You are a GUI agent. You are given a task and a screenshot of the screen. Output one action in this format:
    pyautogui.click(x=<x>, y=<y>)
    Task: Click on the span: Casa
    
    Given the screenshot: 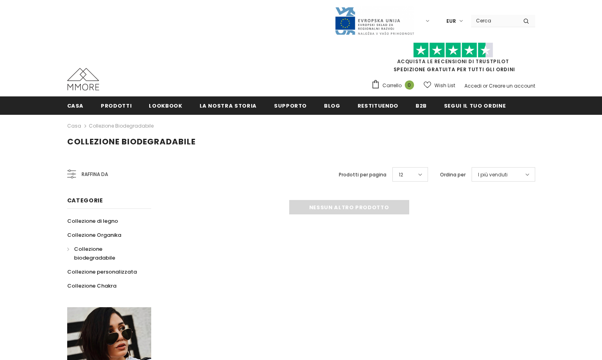 What is the action you would take?
    pyautogui.click(x=76, y=106)
    